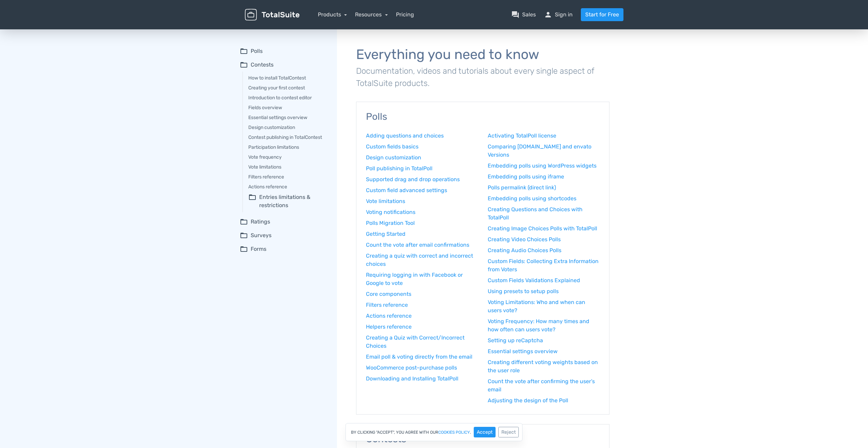 This screenshot has width=868, height=448. What do you see at coordinates (434, 432) in the screenshot?
I see `div: By clicking "Accept", you agree with our .` at bounding box center [434, 432].